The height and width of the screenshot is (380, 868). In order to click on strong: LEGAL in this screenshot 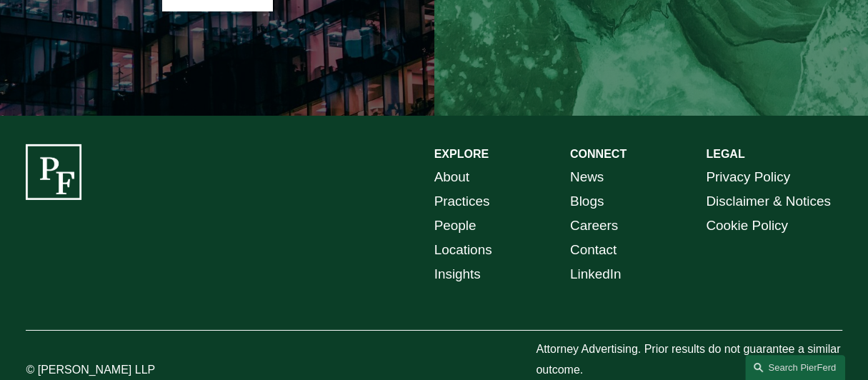, I will do `click(725, 154)`.